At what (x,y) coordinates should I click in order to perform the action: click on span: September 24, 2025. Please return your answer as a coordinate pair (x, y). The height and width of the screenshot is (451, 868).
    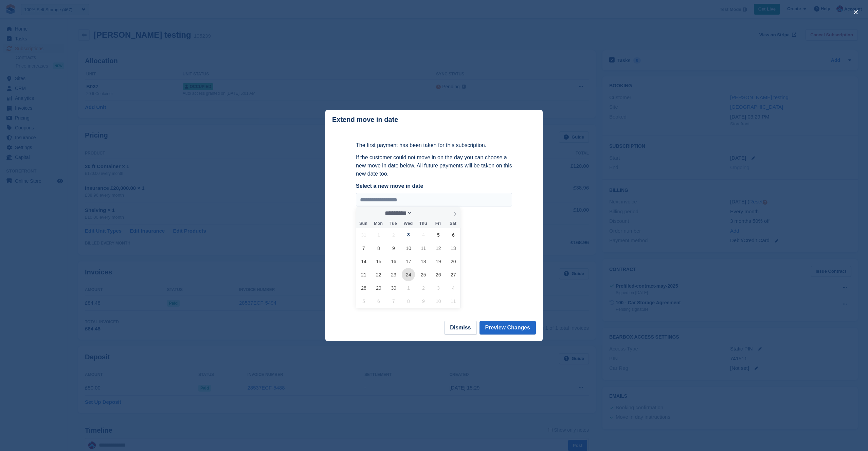
    Looking at the image, I should click on (408, 274).